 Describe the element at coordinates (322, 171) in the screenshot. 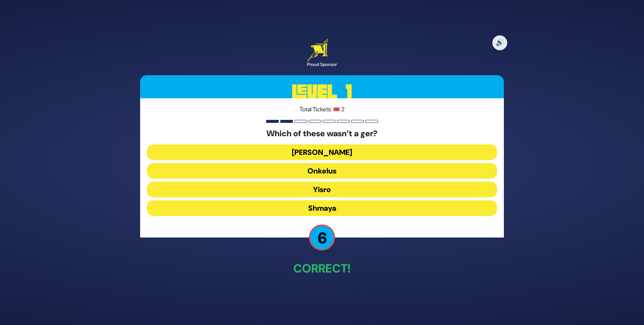

I see `button: Onkelus` at that location.